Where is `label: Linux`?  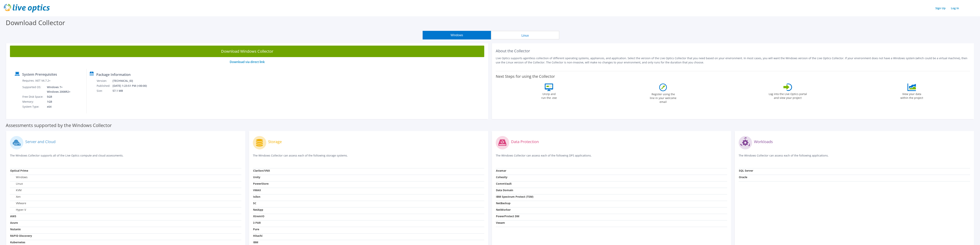
label: Linux is located at coordinates (16, 184).